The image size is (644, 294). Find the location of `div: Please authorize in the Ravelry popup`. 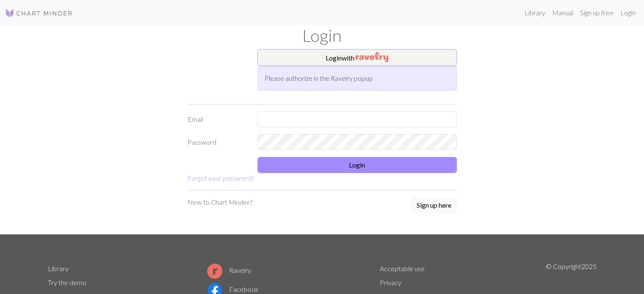

div: Please authorize in the Ravelry popup is located at coordinates (357, 78).